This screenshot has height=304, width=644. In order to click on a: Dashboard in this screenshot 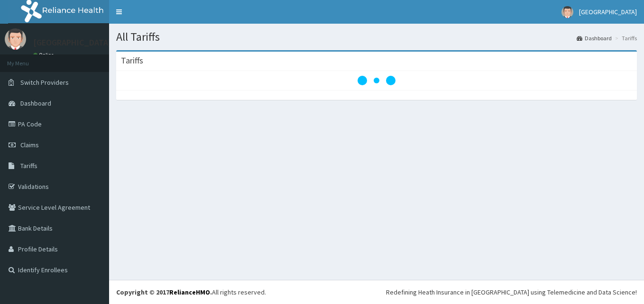, I will do `click(594, 38)`.